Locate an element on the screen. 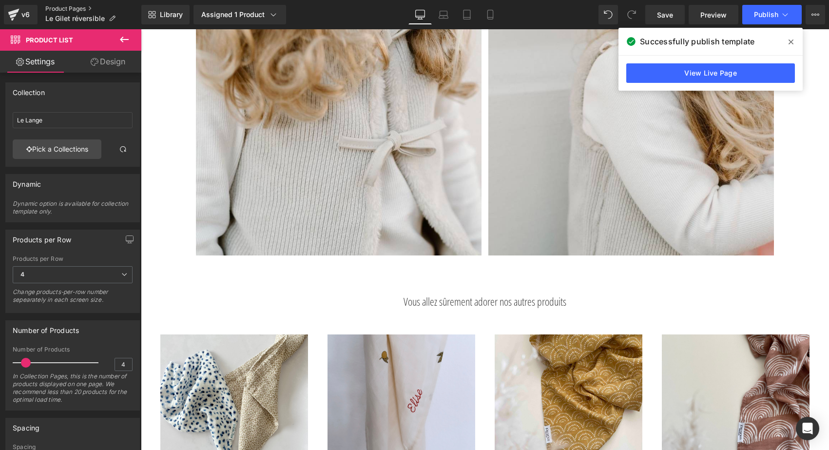 The height and width of the screenshot is (450, 829). button: Redo is located at coordinates (631, 15).